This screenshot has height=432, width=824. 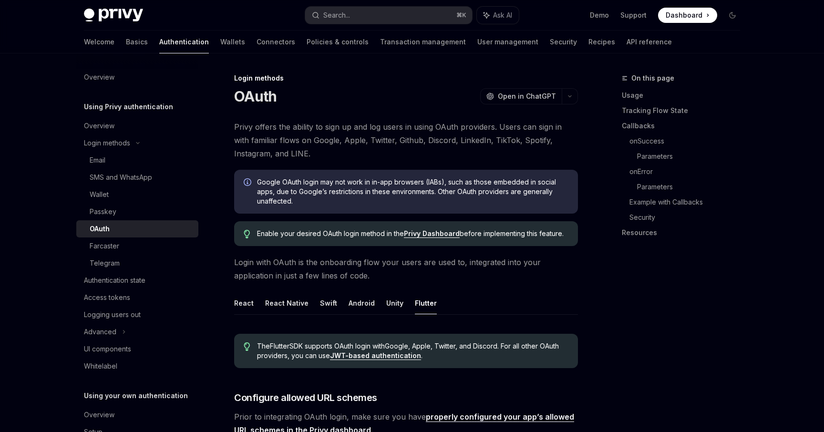 I want to click on a: Policies & controls, so click(x=338, y=42).